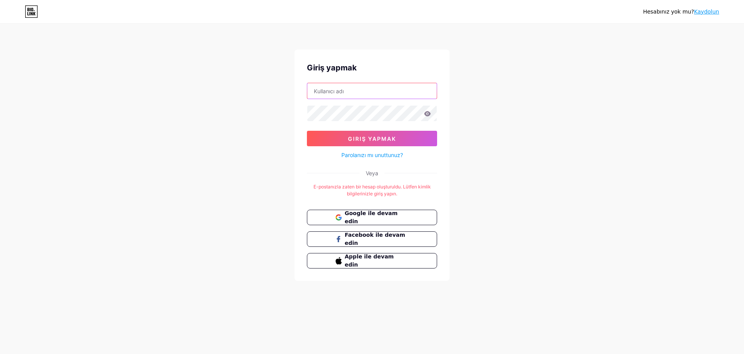  Describe the element at coordinates (372, 261) in the screenshot. I see `button: Apple ile devam edin` at that location.